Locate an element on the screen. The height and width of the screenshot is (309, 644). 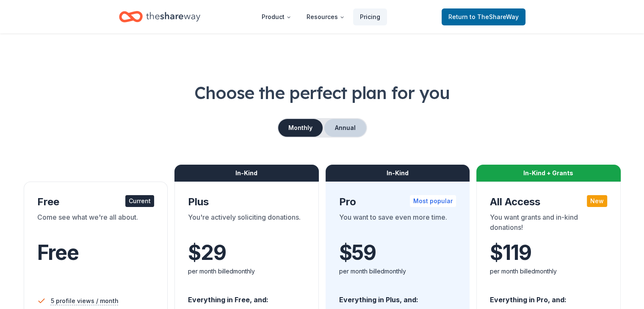
nav: Main is located at coordinates (321, 16).